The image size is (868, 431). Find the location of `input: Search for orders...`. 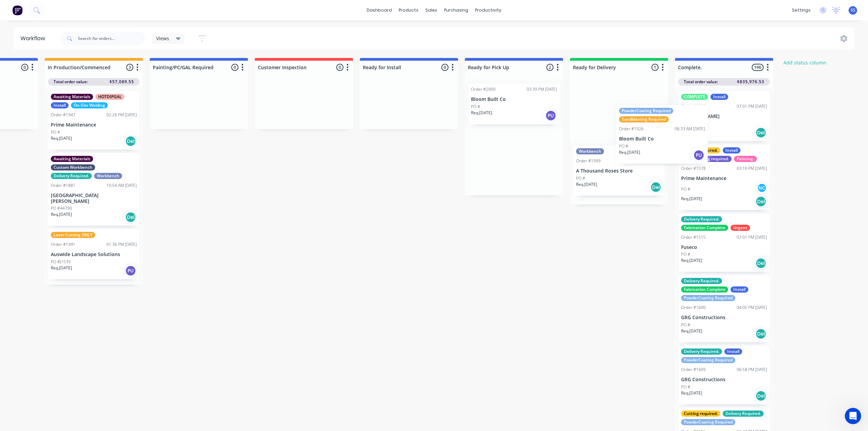

input: Search for orders... is located at coordinates (112, 39).